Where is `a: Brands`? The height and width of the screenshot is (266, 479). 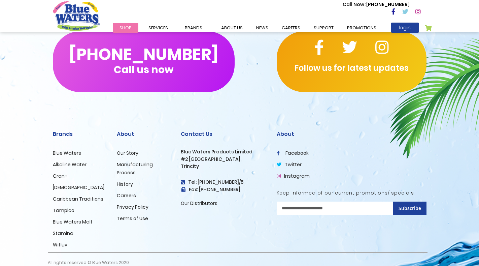 a: Brands is located at coordinates (194, 28).